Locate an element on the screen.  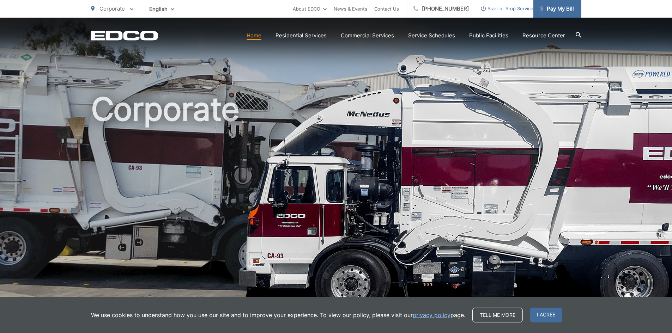
a: Commercial Services is located at coordinates (367, 36).